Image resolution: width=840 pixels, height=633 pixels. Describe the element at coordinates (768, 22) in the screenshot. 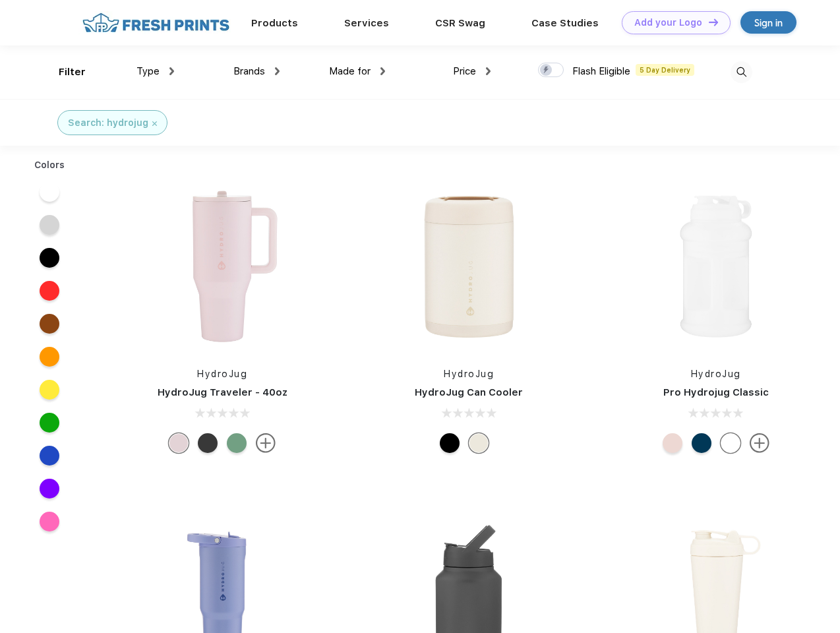

I see `a: Sign in` at that location.